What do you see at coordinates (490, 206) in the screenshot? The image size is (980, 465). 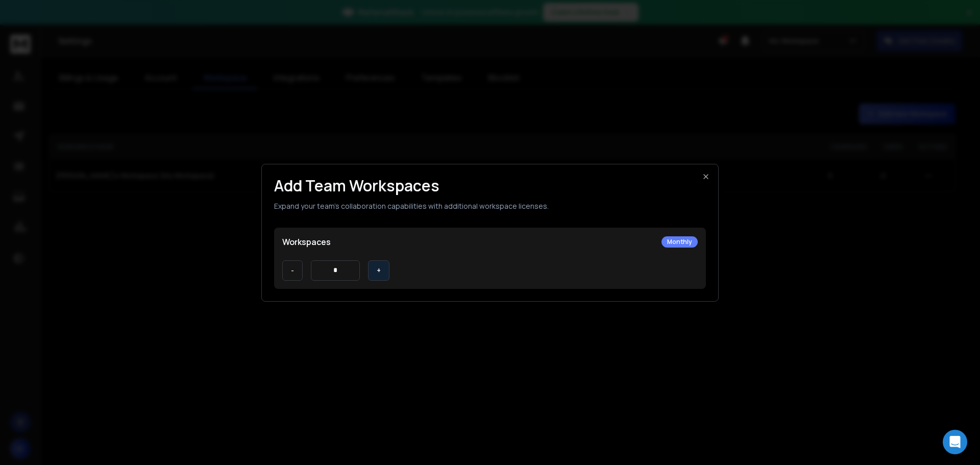 I see `p: Expand your team's collaboration capabilities with additional workspace licenses.` at bounding box center [490, 206].